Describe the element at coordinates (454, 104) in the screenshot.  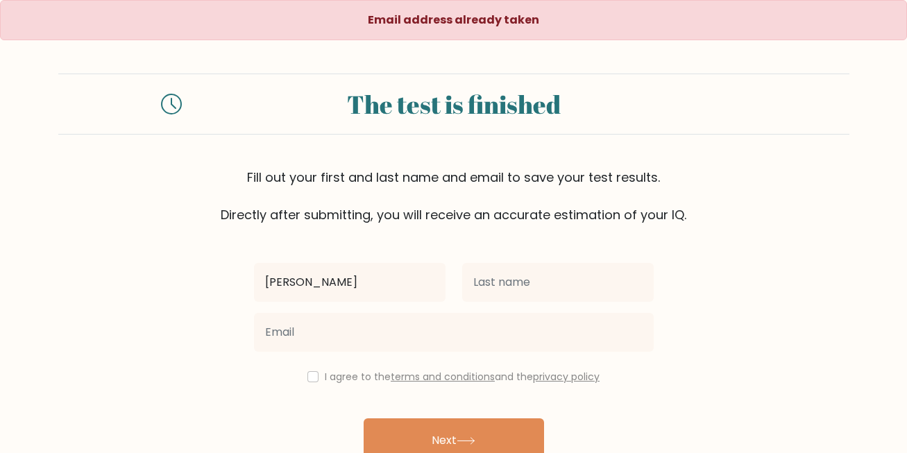
I see `div: The test is finished` at that location.